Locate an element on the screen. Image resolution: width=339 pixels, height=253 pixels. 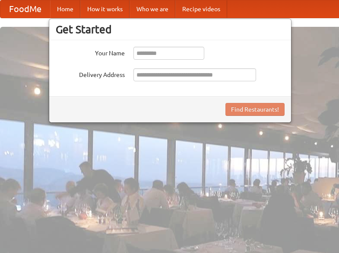
a: How it works is located at coordinates (105, 9).